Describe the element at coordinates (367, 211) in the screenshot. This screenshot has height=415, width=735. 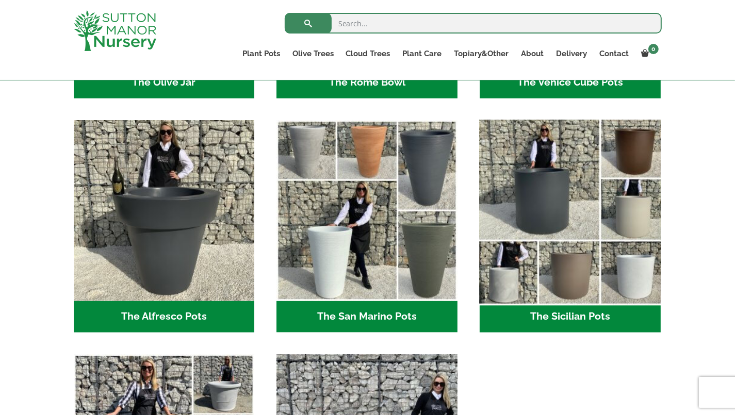
I see `img: The San Marino Pots` at that location.